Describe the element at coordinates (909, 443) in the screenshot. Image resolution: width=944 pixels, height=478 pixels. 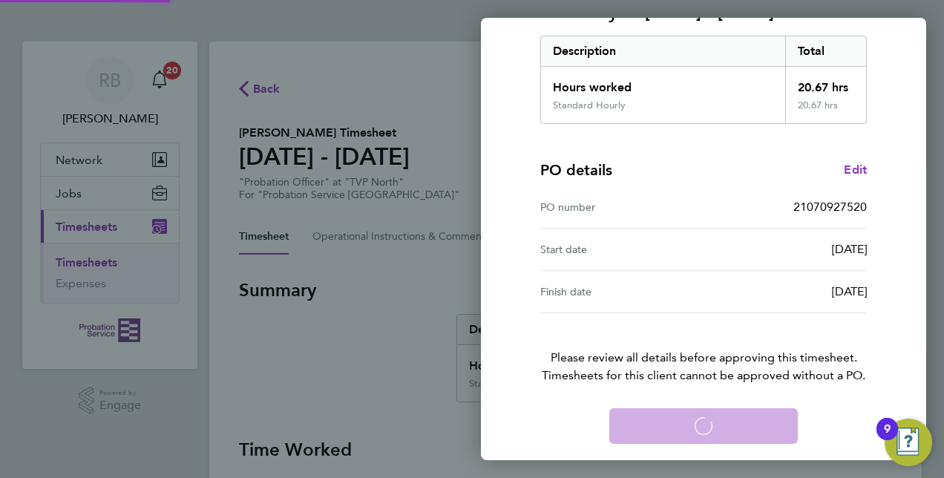
I see `button: Open Resource Center, 9 new notifications` at that location.